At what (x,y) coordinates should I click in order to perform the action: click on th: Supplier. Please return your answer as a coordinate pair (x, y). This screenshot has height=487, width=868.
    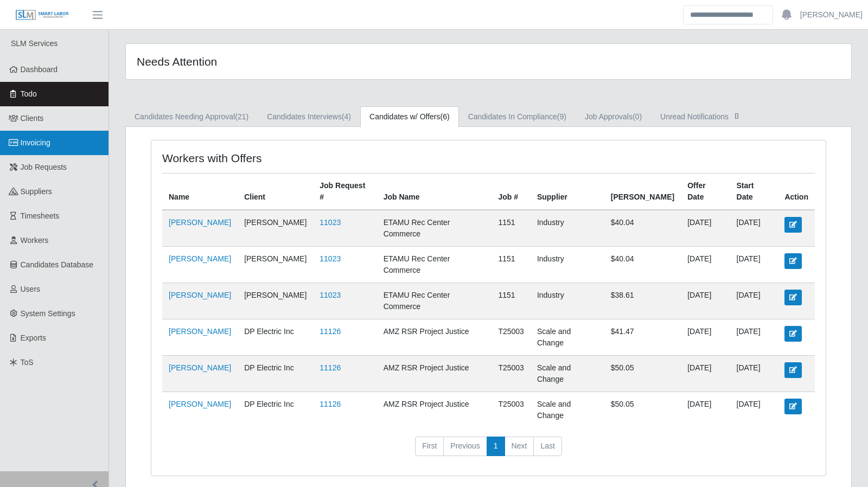
    Looking at the image, I should click on (567, 192).